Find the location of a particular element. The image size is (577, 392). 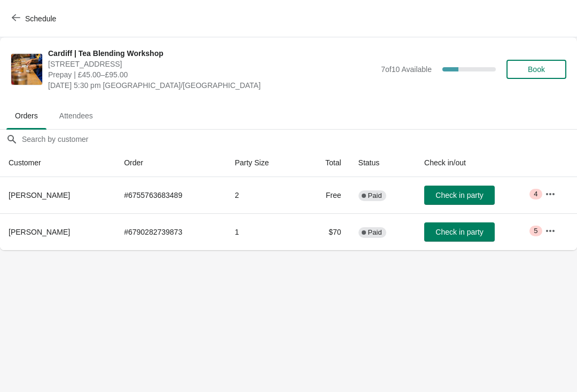

th: Party Size is located at coordinates (263, 163).